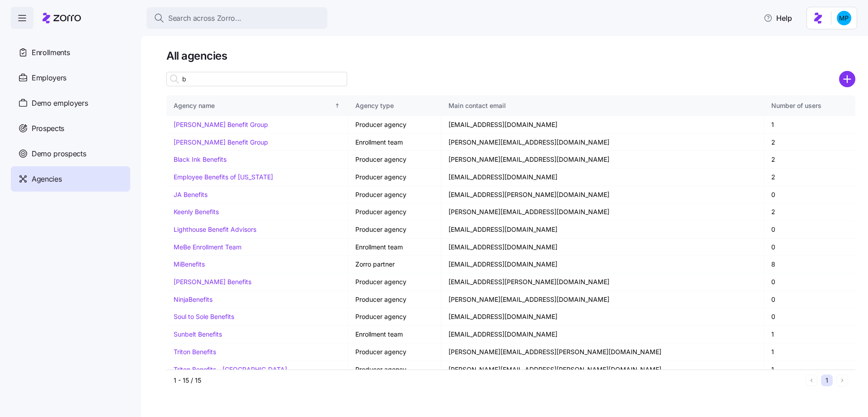 The height and width of the screenshot is (417, 868). What do you see at coordinates (70, 128) in the screenshot?
I see `a: Prospects` at bounding box center [70, 128].